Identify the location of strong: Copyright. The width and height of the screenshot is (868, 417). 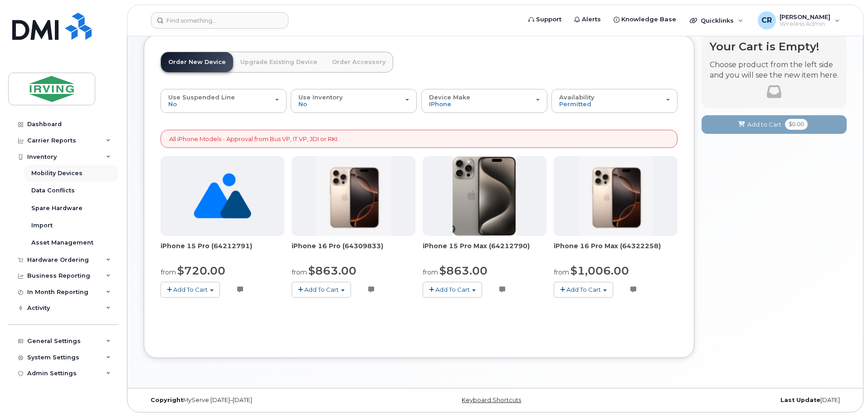
(167, 399).